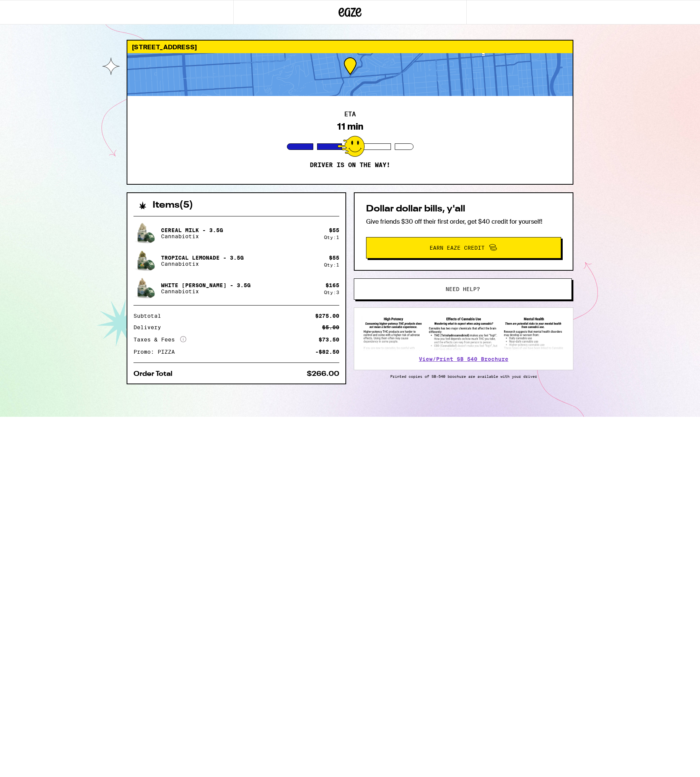 Image resolution: width=700 pixels, height=777 pixels. Describe the element at coordinates (160, 340) in the screenshot. I see `div: Taxes & Fees` at that location.